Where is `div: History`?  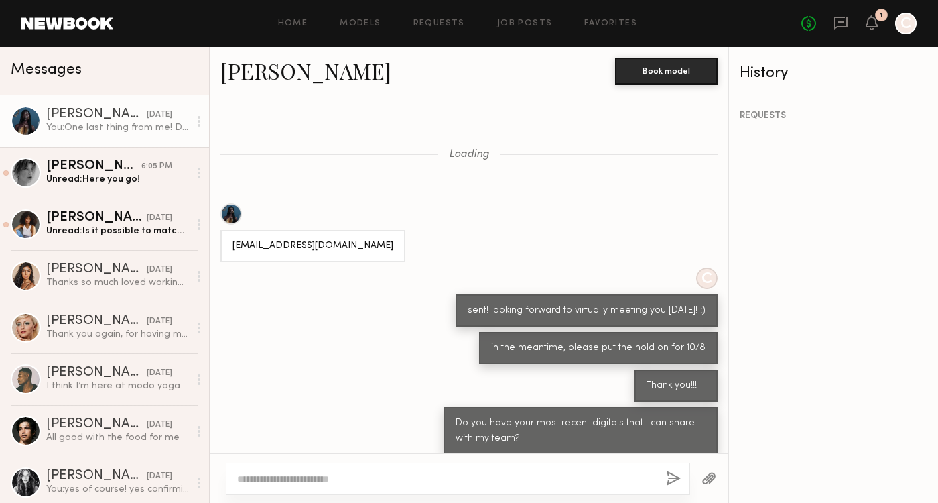
div: History is located at coordinates (834, 73).